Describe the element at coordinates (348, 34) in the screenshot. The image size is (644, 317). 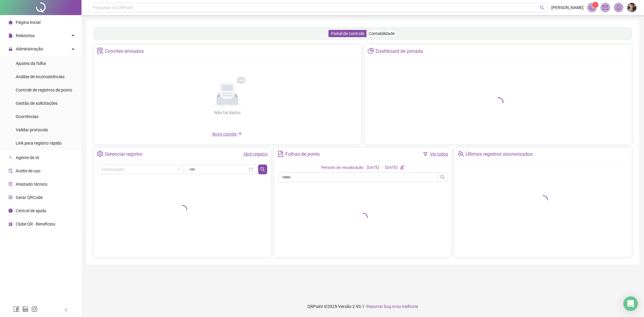
I see `span: Painel de controle` at that location.